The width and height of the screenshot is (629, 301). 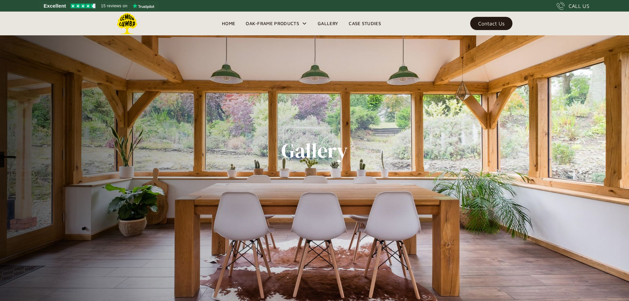 What do you see at coordinates (99, 6) in the screenshot?
I see `a: See Lemon Lumba reviews on Trustpilot` at bounding box center [99, 6].